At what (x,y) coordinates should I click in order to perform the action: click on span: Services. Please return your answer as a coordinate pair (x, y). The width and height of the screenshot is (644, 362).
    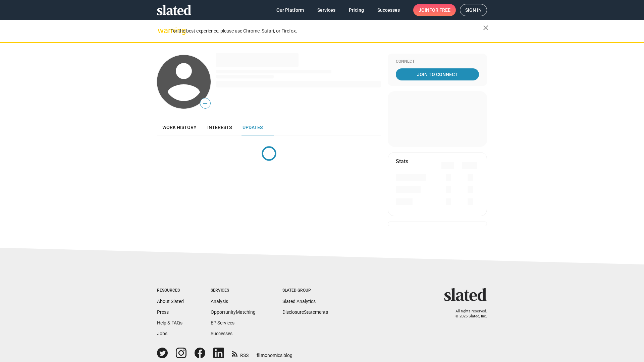
    Looking at the image, I should click on (327, 10).